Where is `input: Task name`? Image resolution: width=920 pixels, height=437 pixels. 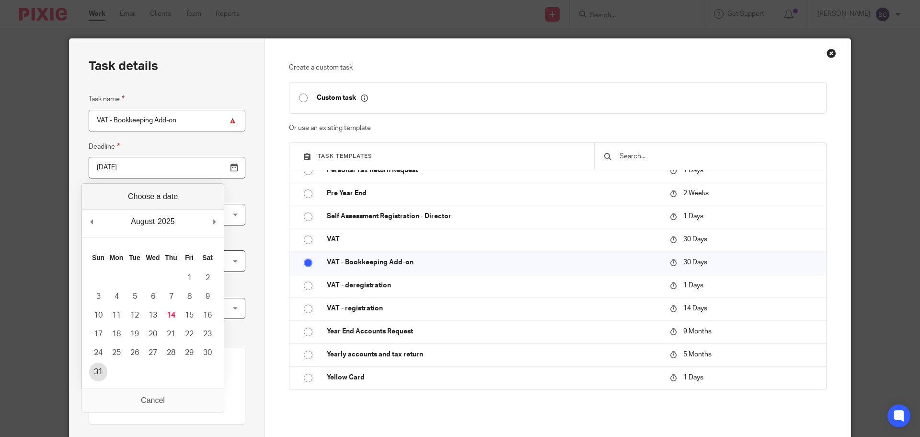 input: Task name is located at coordinates (167, 120).